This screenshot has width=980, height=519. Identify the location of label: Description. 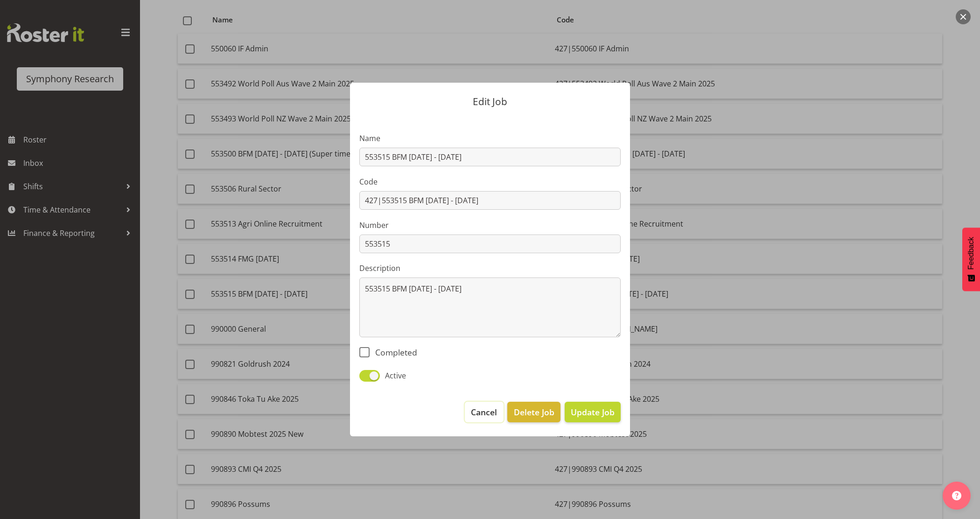
(490, 268).